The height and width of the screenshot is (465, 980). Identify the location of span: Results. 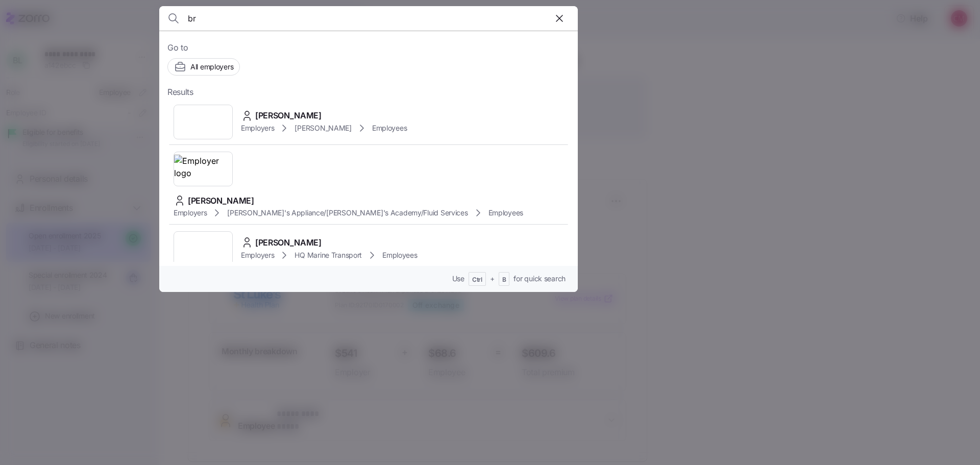
(180, 92).